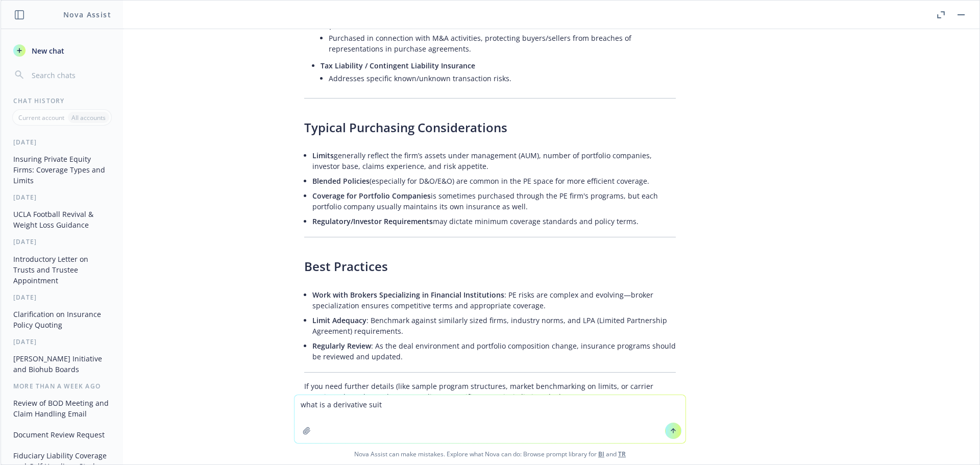  Describe the element at coordinates (42, 117) in the screenshot. I see `p: Current account` at that location.